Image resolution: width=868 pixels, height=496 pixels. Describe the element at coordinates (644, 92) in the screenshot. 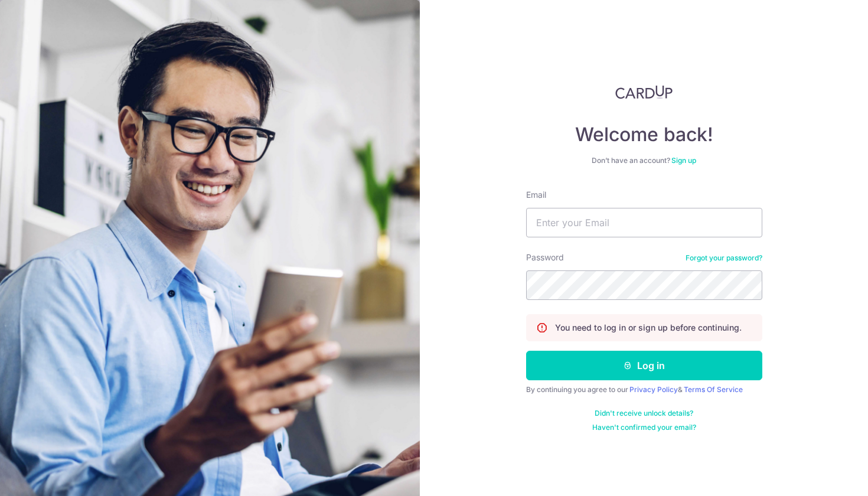

I see `img: CardUp Logo` at that location.